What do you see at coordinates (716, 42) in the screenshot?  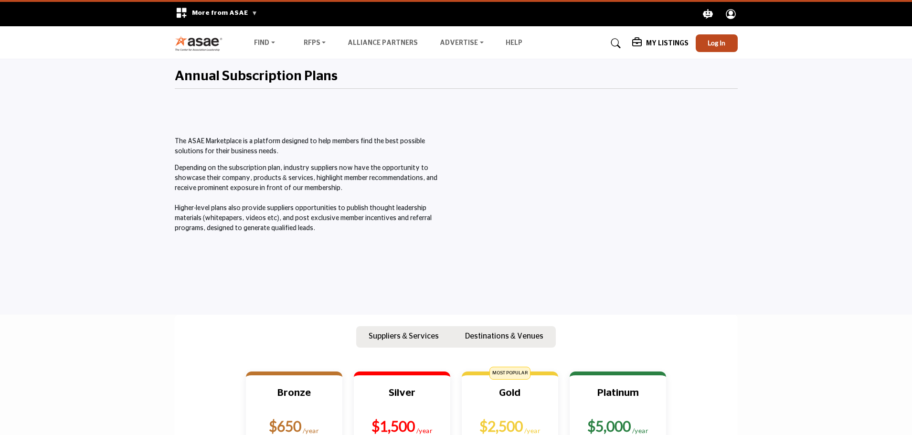 I see `span: Log In` at bounding box center [716, 42].